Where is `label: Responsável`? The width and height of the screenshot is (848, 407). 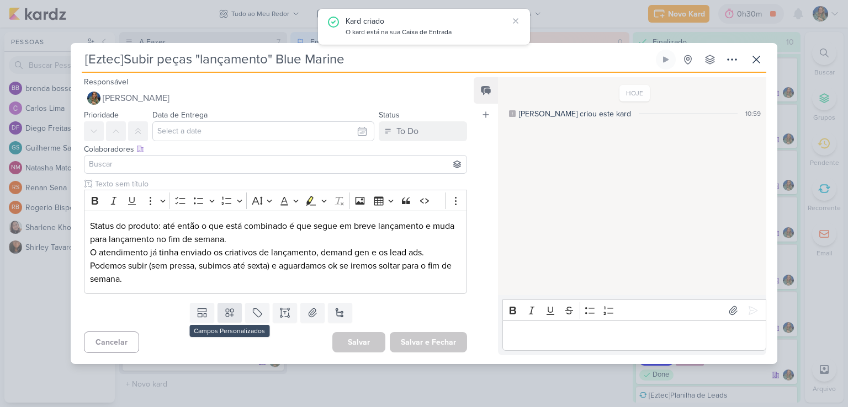
label: Responsável is located at coordinates (106, 82).